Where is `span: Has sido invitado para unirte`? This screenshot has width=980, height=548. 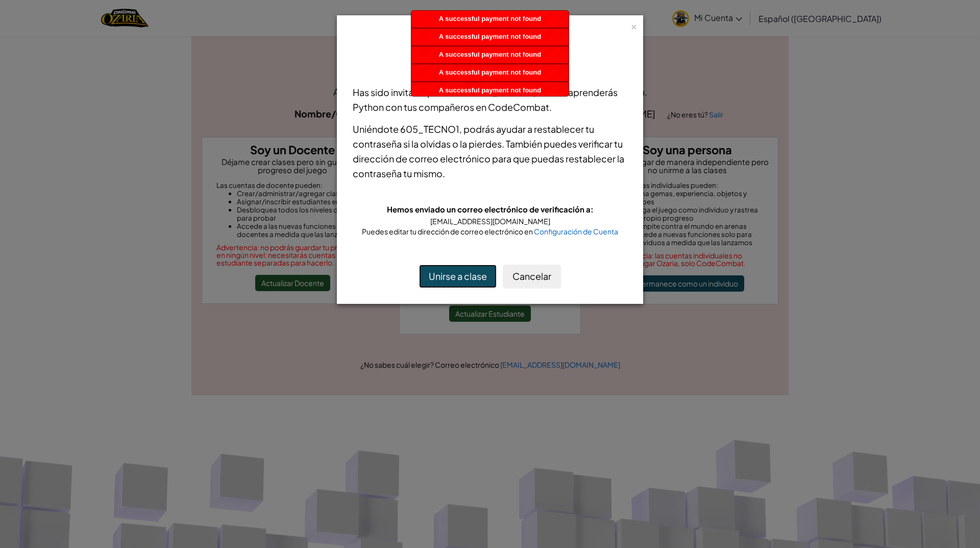
span: Has sido invitado para unirte is located at coordinates (414, 92).